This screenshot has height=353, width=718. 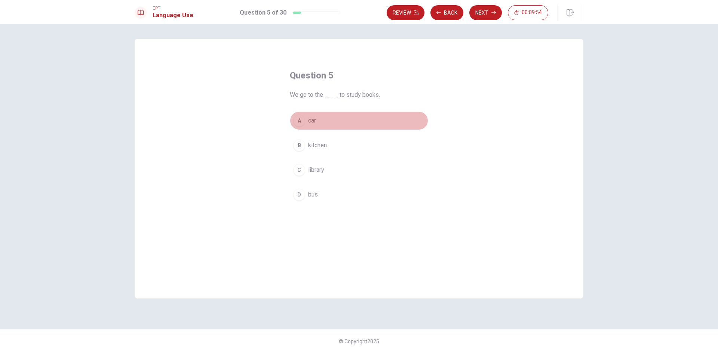 I want to click on button: Dbus, so click(x=359, y=195).